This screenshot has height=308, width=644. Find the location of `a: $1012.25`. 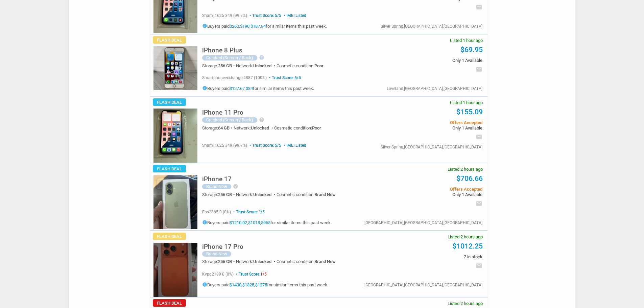

a: $1012.25 is located at coordinates (467, 246).